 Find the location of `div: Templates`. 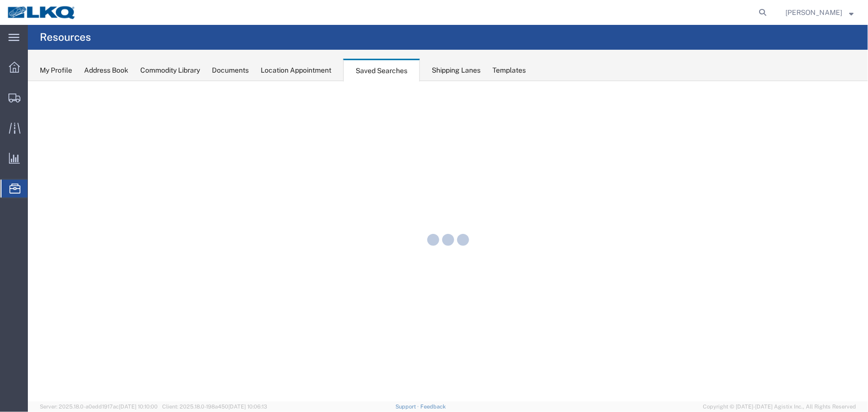

div: Templates is located at coordinates (509, 70).